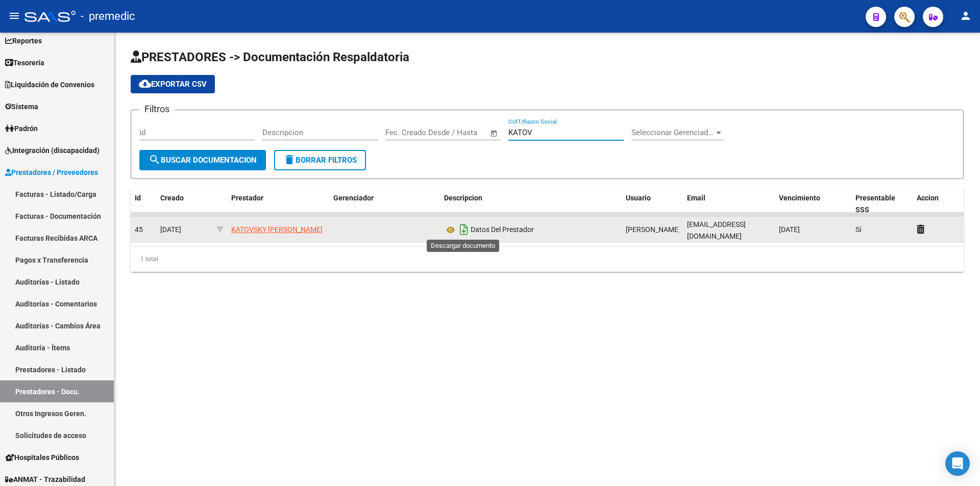 The height and width of the screenshot is (486, 980). What do you see at coordinates (729, 204) in the screenshot?
I see `datatable-header-cell: Email` at bounding box center [729, 204].